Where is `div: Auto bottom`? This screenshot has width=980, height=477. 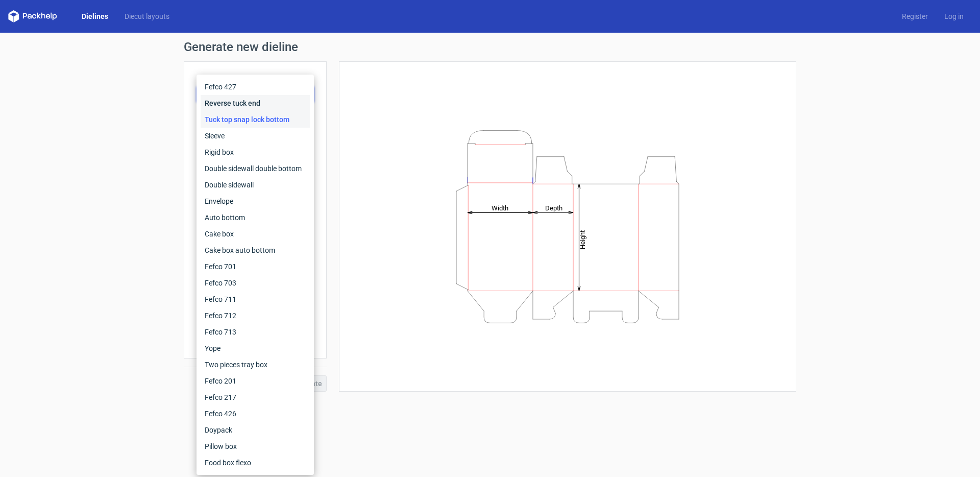
div: Auto bottom is located at coordinates (256, 218).